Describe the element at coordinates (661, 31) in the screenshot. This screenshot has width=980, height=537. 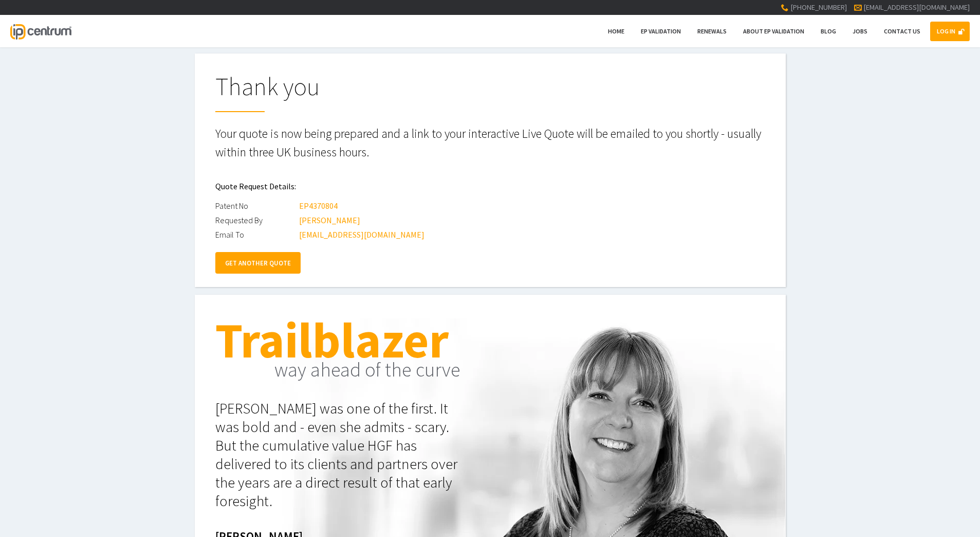
I see `a: EP Validation` at that location.